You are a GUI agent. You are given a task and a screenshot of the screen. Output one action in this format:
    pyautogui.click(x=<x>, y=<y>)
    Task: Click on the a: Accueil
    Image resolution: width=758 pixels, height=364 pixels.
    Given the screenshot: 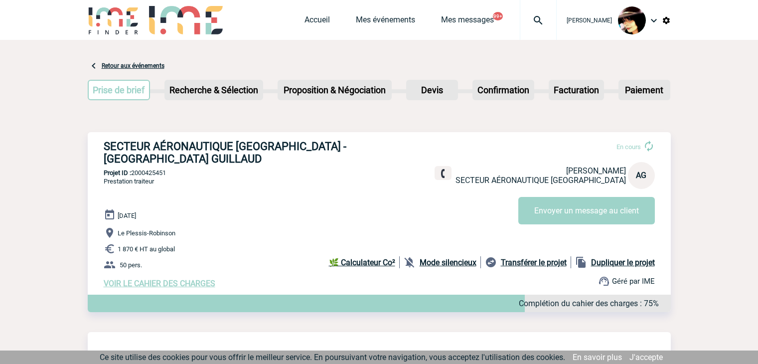 What is the action you would take?
    pyautogui.click(x=317, y=22)
    